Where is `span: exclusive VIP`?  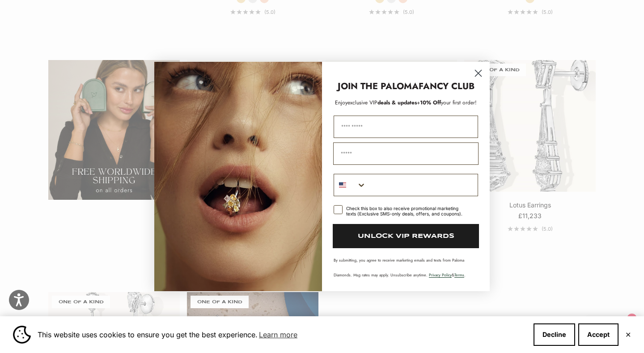
span: exclusive VIP is located at coordinates (362, 103).